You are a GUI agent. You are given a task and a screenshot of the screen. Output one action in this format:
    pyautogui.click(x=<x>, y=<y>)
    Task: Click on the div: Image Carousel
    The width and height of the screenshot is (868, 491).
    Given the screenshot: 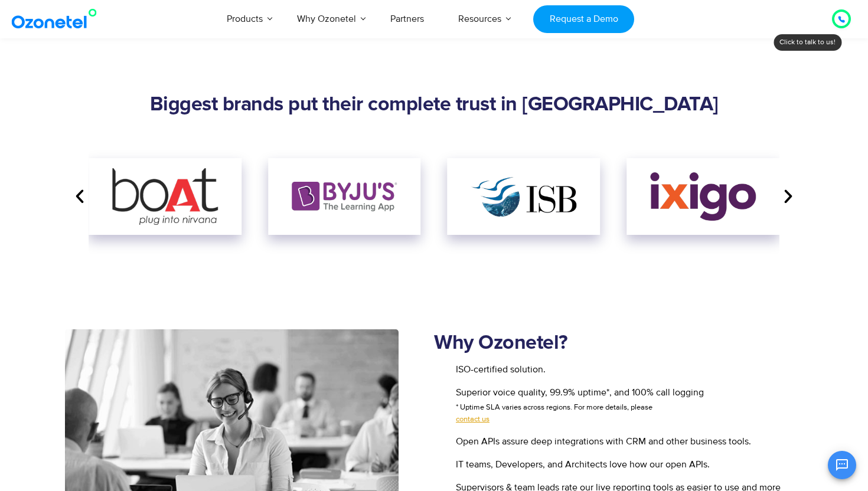 What is the action you would take?
    pyautogui.click(x=434, y=196)
    